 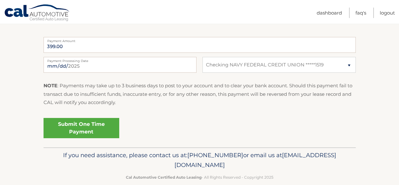 What do you see at coordinates (200, 160) in the screenshot?
I see `p: If you need assistance, please contact us at: or email us at` at bounding box center [200, 160].